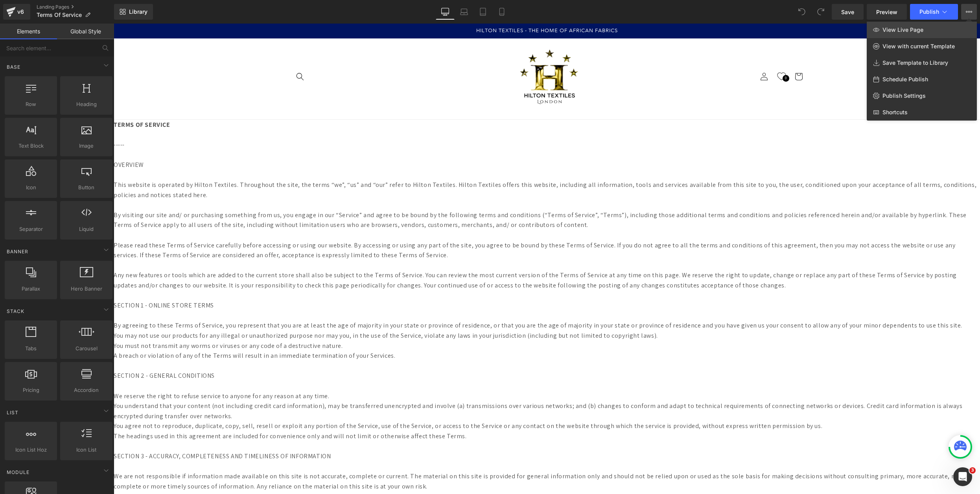 The height and width of the screenshot is (494, 980). Describe the element at coordinates (672, 55) in the screenshot. I see `span: 0` at that location.